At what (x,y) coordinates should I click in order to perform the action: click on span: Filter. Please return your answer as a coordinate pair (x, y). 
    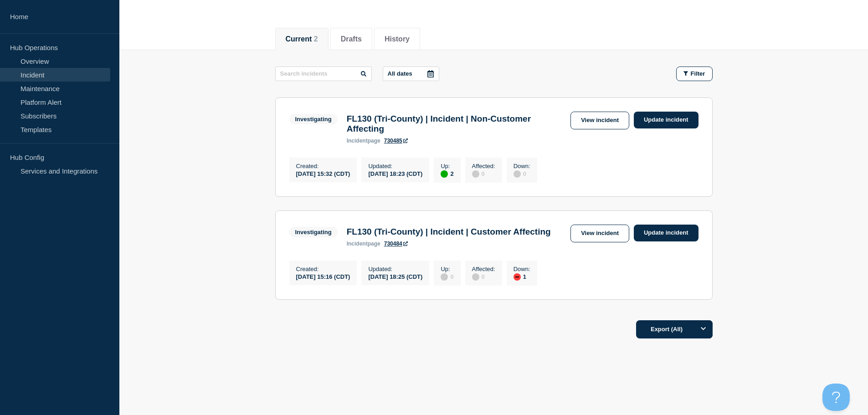
    Looking at the image, I should click on (698, 73).